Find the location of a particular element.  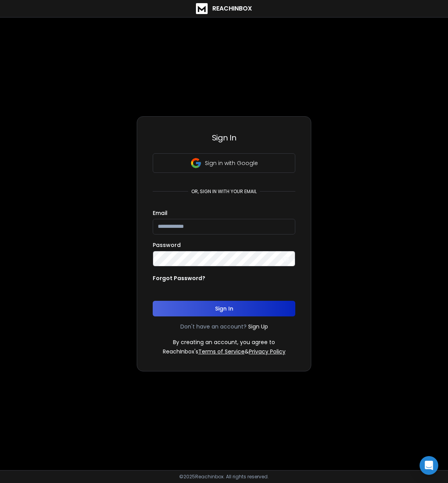

div: Open Intercom Messenger is located at coordinates (429, 465).